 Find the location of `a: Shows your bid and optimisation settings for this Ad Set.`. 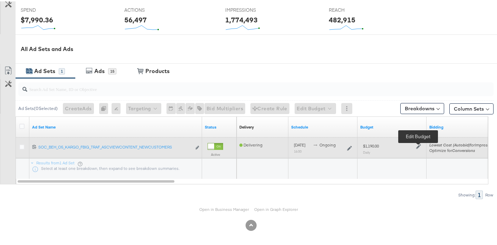

a: Shows your bid and optimisation settings for this Ad Set. is located at coordinates (461, 126).